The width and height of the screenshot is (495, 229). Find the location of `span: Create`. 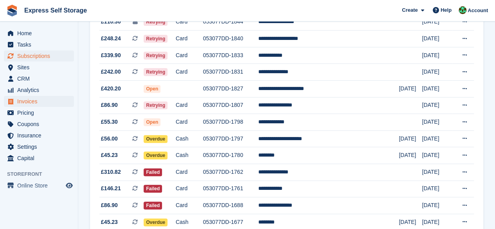

span: Create is located at coordinates (410, 10).